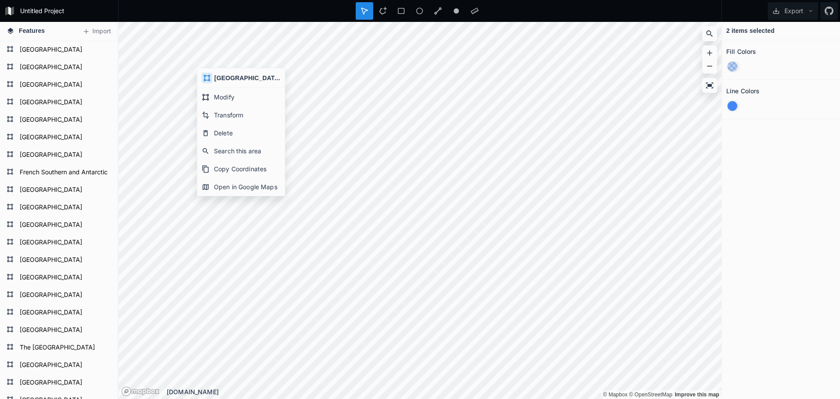 The image size is (840, 399). What do you see at coordinates (32, 31) in the screenshot?
I see `span: Features` at bounding box center [32, 31].